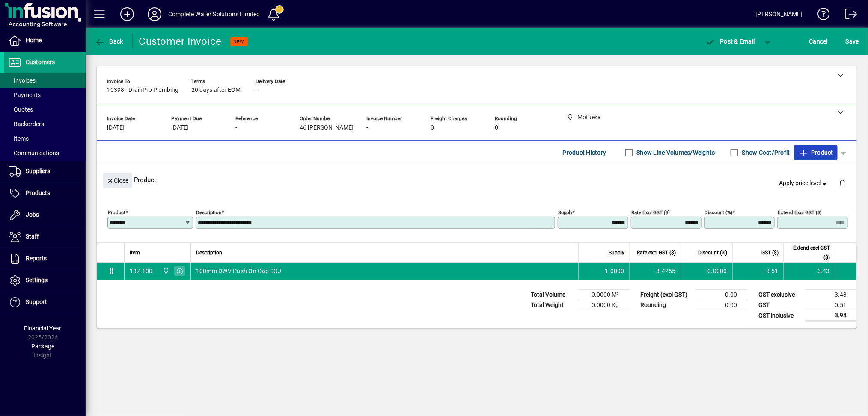 This screenshot has width=868, height=416. What do you see at coordinates (45, 124) in the screenshot?
I see `a: Backorders` at bounding box center [45, 124].